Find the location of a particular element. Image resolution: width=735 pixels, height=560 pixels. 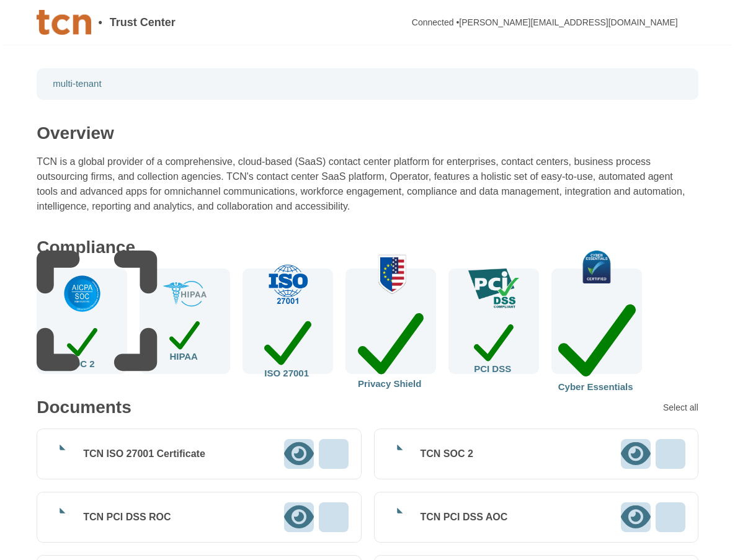

div: PCI DSS is located at coordinates (494, 346).